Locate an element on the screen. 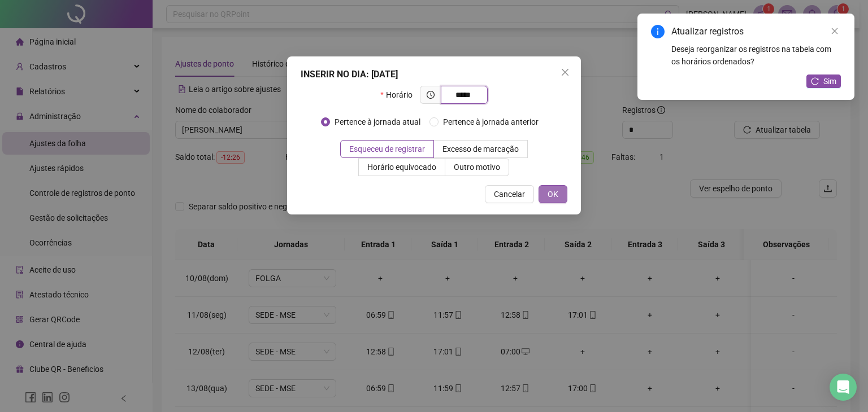  button: Close is located at coordinates (565, 73).